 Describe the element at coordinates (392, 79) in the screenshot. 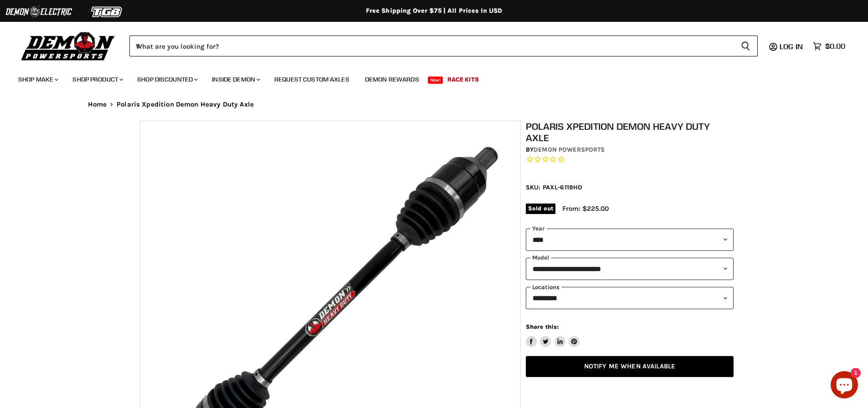

I see `a: Demon Rewards` at that location.